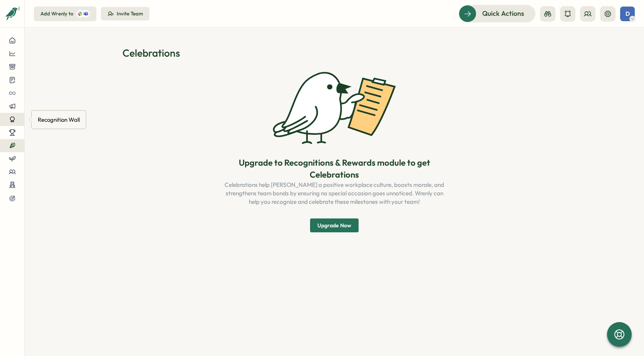 This screenshot has width=644, height=356. I want to click on div: Recognition Wall, so click(58, 120).